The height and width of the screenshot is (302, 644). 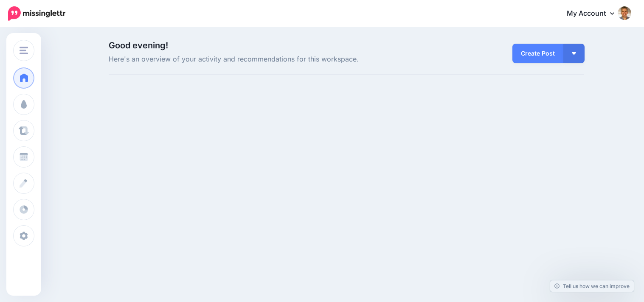 What do you see at coordinates (138, 46) in the screenshot?
I see `span: Good evening!` at bounding box center [138, 46].